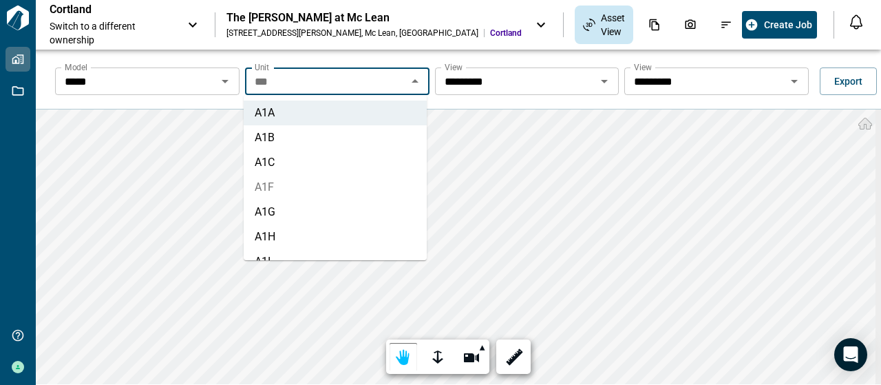 Image resolution: width=881 pixels, height=385 pixels. Describe the element at coordinates (76, 67) in the screenshot. I see `label: Model` at that location.